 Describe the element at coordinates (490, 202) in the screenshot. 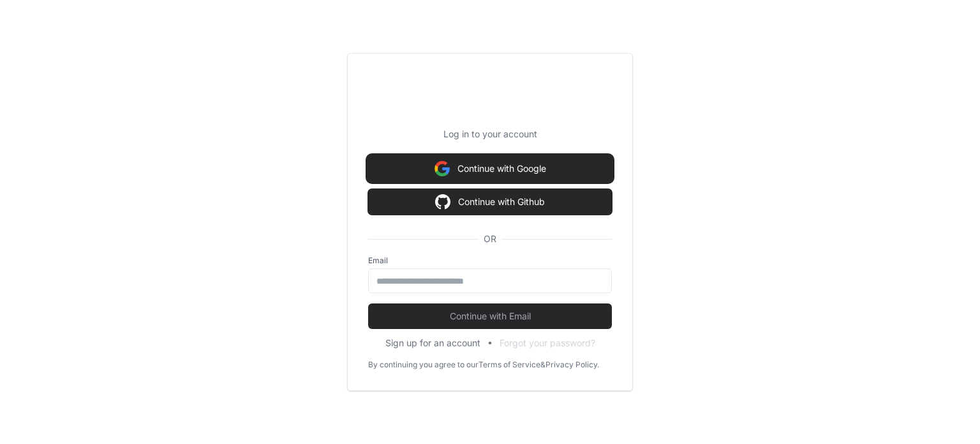

I see `button: Continue with Github` at that location.